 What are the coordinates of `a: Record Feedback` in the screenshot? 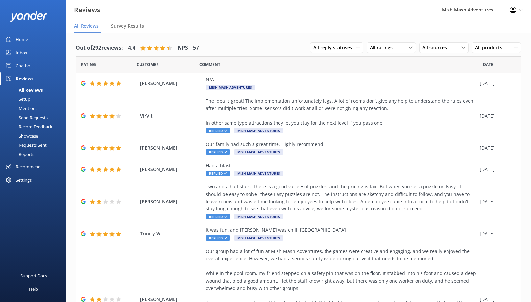 It's located at (35, 127).